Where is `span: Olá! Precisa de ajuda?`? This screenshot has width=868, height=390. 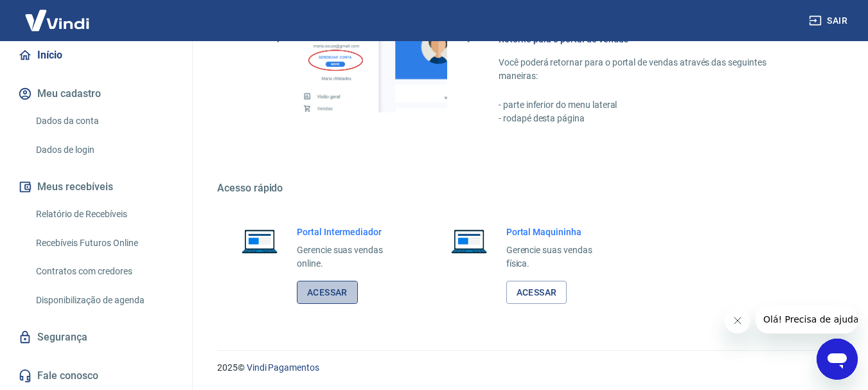
span: Olá! Precisa de ajuda? is located at coordinates (58, 14).